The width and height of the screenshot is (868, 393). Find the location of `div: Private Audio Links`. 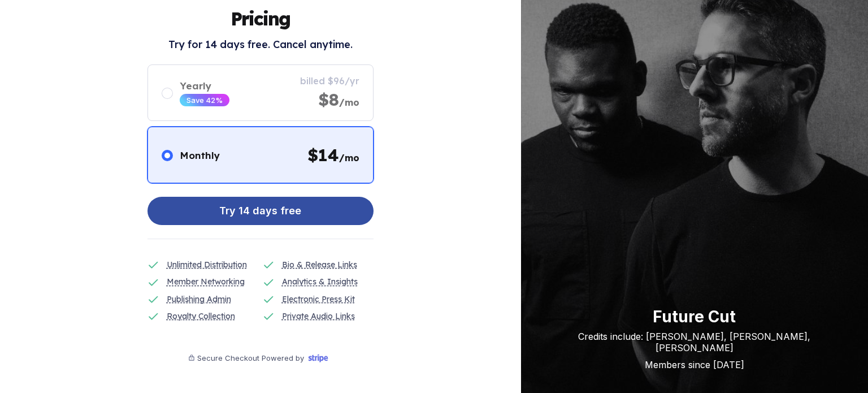

div: Private Audio Links is located at coordinates (318, 316).